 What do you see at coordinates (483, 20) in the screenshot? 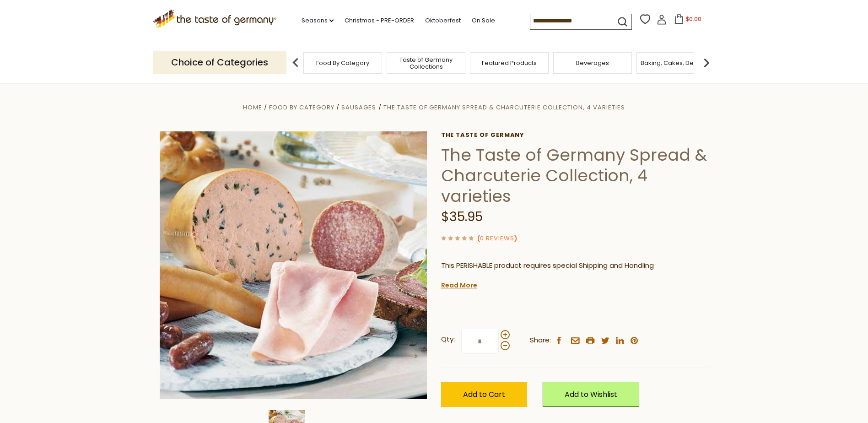
I see `a: On Sale` at bounding box center [483, 20].